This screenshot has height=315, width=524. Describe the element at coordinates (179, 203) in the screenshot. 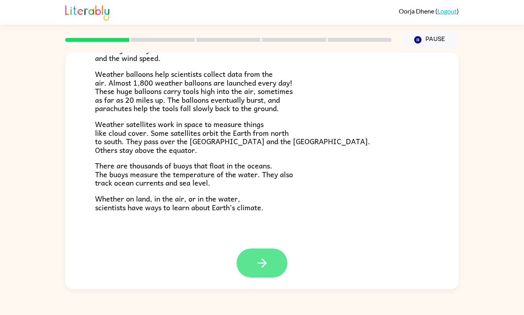

I see `span: Whether on land, in the air, or in the water, scientists have ways to learn about Earth’s climate.` at that location.